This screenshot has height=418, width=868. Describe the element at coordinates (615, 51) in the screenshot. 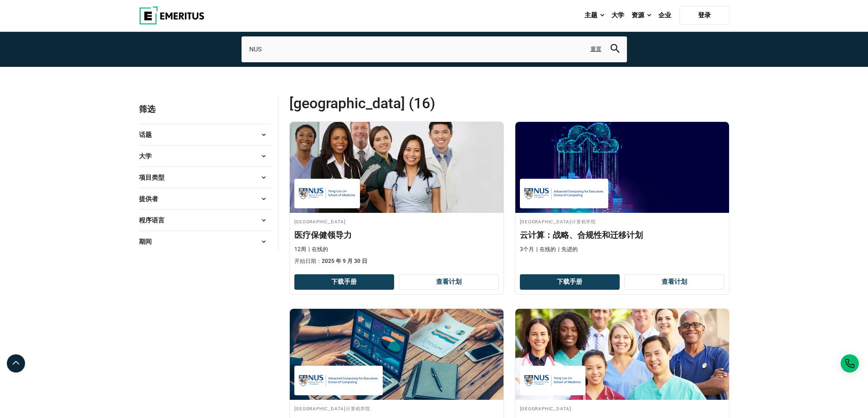

I see `a: 搜索` at that location.